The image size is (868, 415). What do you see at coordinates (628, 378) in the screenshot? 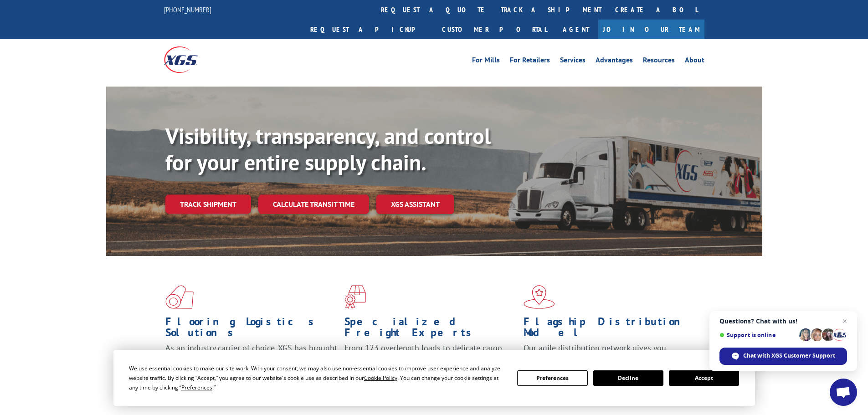
I see `button: Decline` at bounding box center [628, 378].